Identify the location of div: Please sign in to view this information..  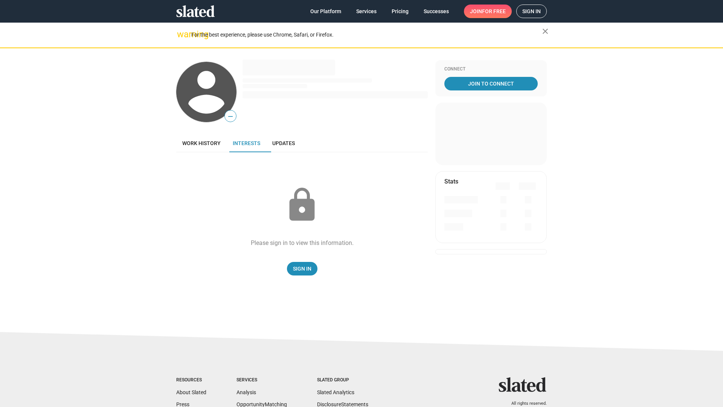
(302, 243).